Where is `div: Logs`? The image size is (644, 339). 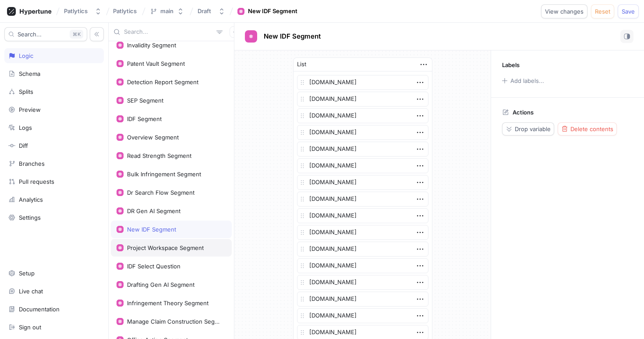 div: Logs is located at coordinates (26, 127).